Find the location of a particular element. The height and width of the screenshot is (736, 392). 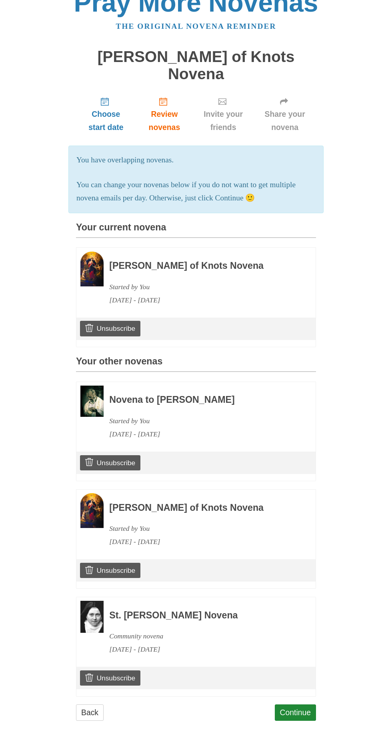

a: Back is located at coordinates (90, 712).